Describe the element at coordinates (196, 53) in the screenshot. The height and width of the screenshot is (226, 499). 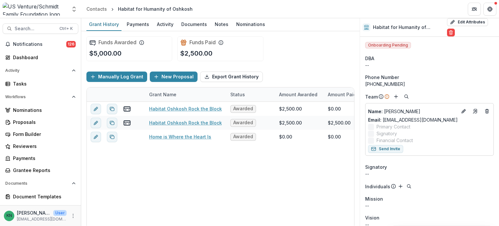
I see `p: $2,500.00` at that location.